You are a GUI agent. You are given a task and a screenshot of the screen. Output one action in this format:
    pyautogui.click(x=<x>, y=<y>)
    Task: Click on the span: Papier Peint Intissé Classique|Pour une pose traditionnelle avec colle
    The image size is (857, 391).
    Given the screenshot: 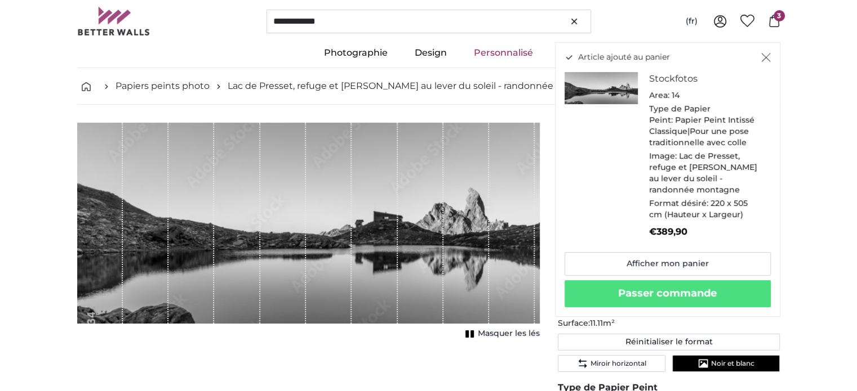 What is the action you would take?
    pyautogui.click(x=701, y=131)
    